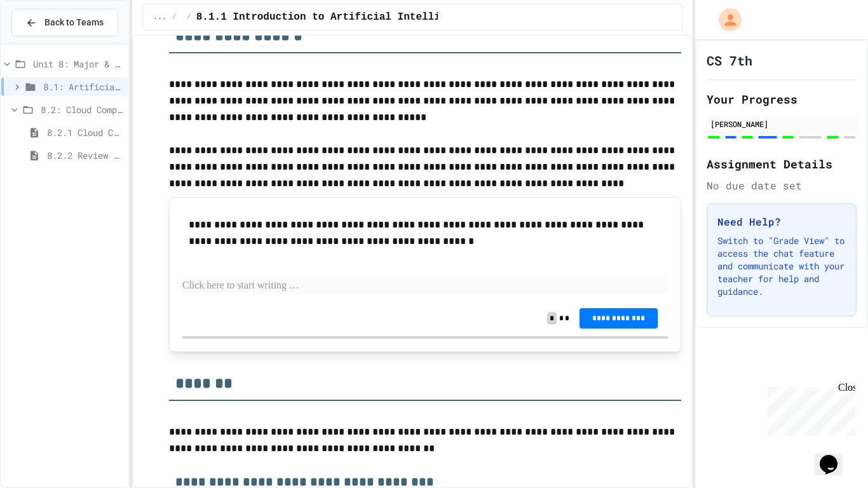  Describe the element at coordinates (85, 133) in the screenshot. I see `span: 8.2.1 Cloud Computing: Transforming the Digital World` at that location.